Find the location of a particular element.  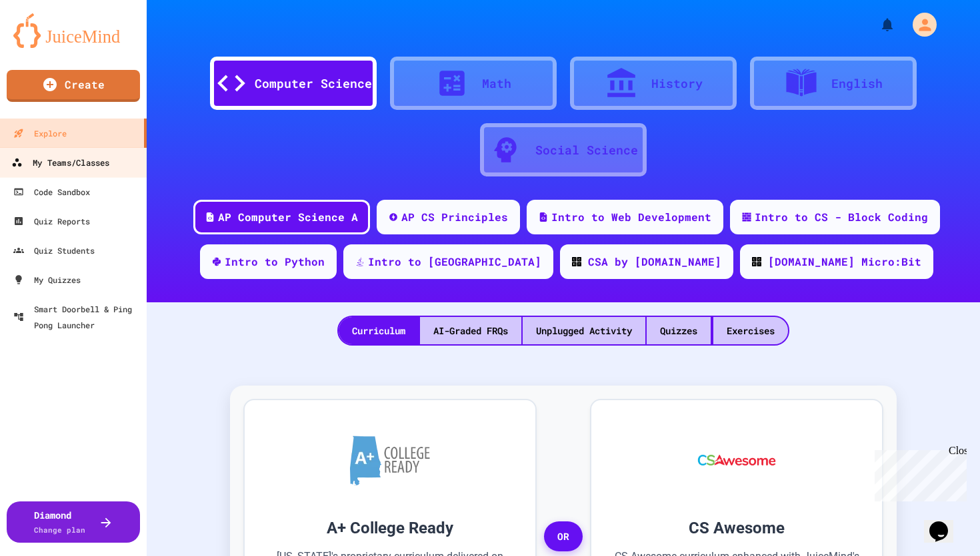

h3: CS Awesome is located at coordinates (737, 529).